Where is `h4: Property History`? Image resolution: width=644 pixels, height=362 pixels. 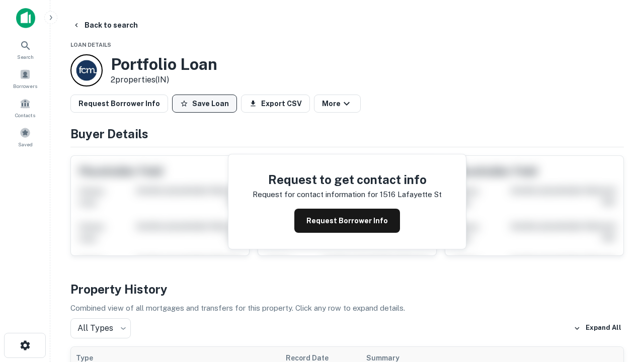 h4: Property History is located at coordinates (347, 289).